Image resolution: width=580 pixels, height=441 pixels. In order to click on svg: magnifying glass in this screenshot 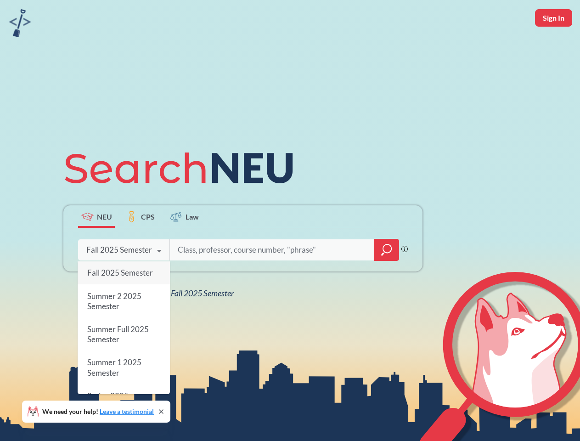, I will do `click(386, 250)`.